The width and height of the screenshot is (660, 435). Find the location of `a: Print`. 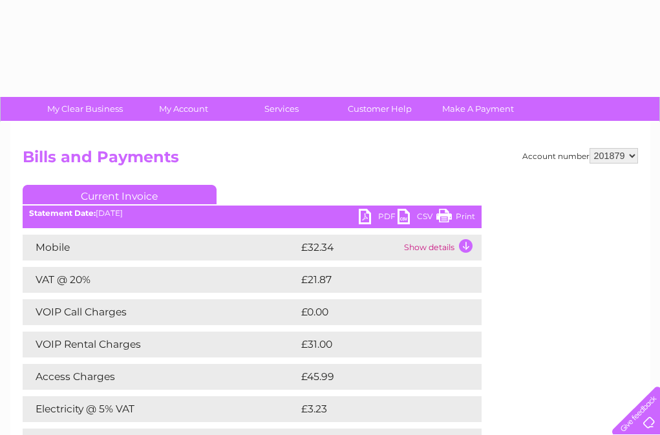

a: Print is located at coordinates (456, 218).